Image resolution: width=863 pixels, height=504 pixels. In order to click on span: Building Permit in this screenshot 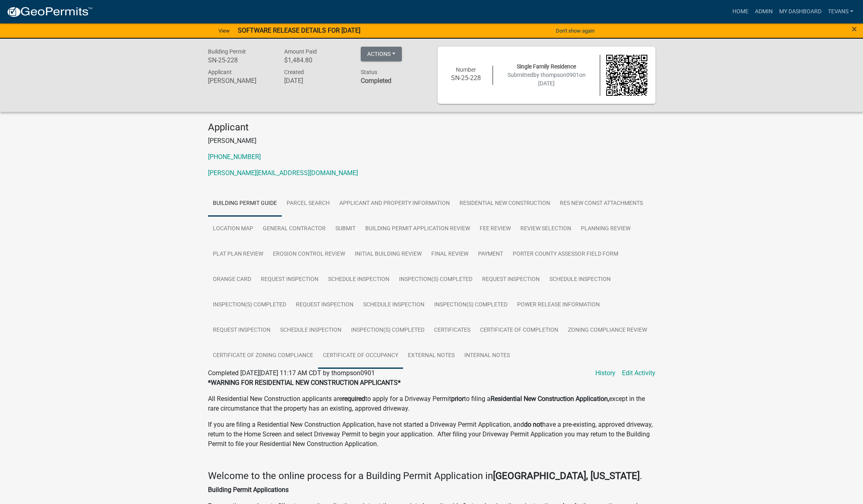, I will do `click(227, 52)`.